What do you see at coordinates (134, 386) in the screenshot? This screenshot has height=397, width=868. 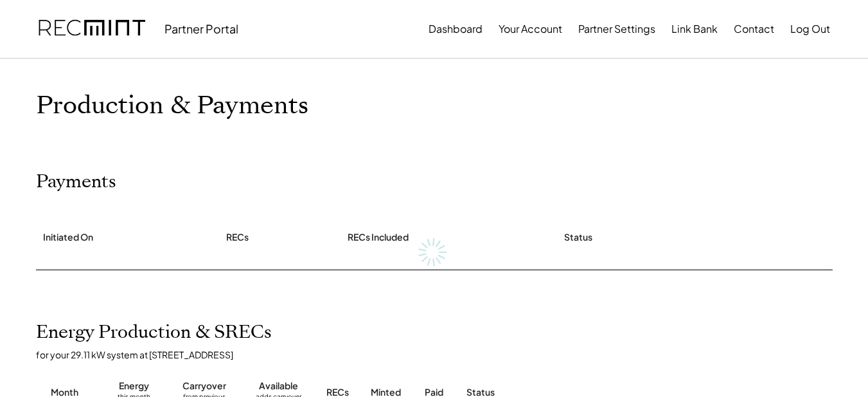 I see `div: Energy` at bounding box center [134, 386].